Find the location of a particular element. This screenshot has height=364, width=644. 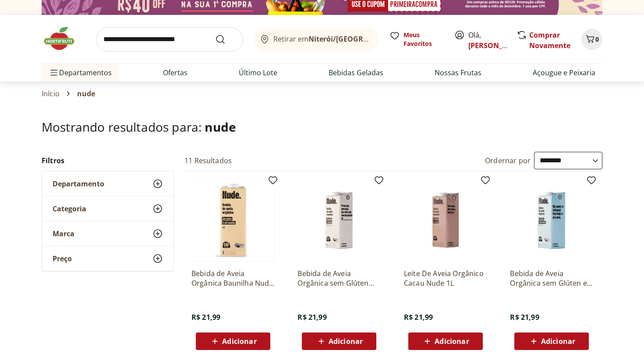

span: 0 is located at coordinates (597, 39).